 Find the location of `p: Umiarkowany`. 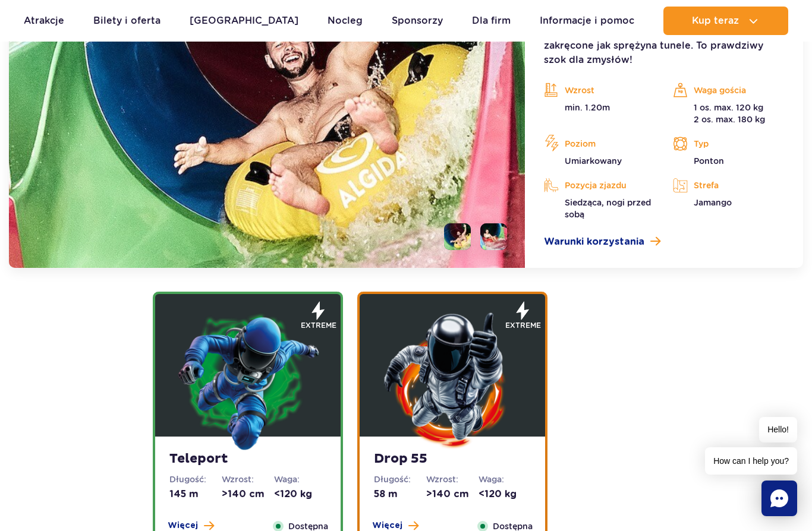

p: Umiarkowany is located at coordinates (599, 161).